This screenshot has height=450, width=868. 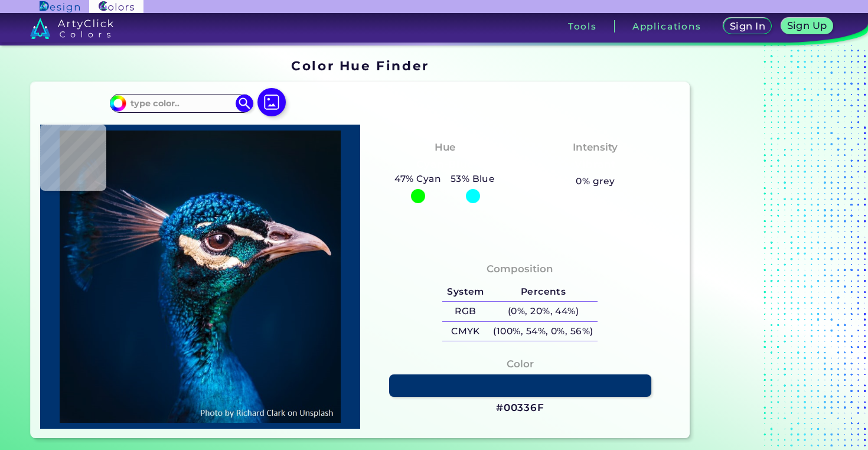 I want to click on h5: (100%, 54%, 0%, 56%), so click(x=543, y=332).